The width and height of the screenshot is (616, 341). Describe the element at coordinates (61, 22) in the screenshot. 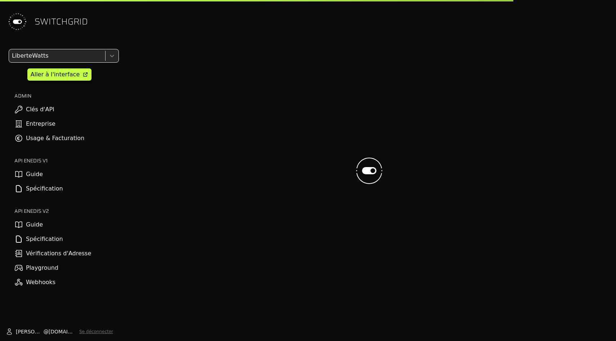

I see `span: SWITCHGRID` at that location.